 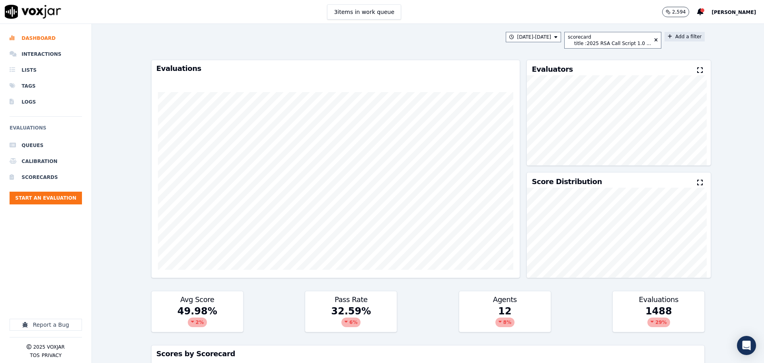 I want to click on div: 2 %, so click(x=197, y=322).